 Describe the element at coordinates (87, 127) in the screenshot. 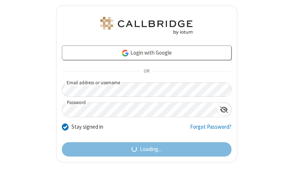

I see `label: Stay signed in` at that location.